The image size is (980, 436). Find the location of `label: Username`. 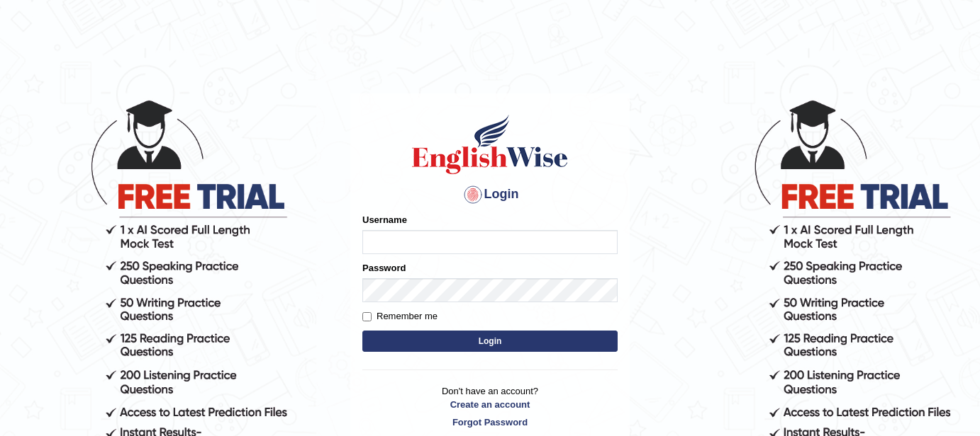

label: Username is located at coordinates (384, 219).